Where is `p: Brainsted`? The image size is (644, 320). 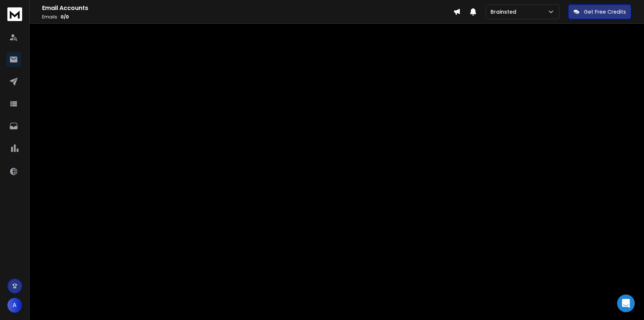 p: Brainsted is located at coordinates (505, 12).